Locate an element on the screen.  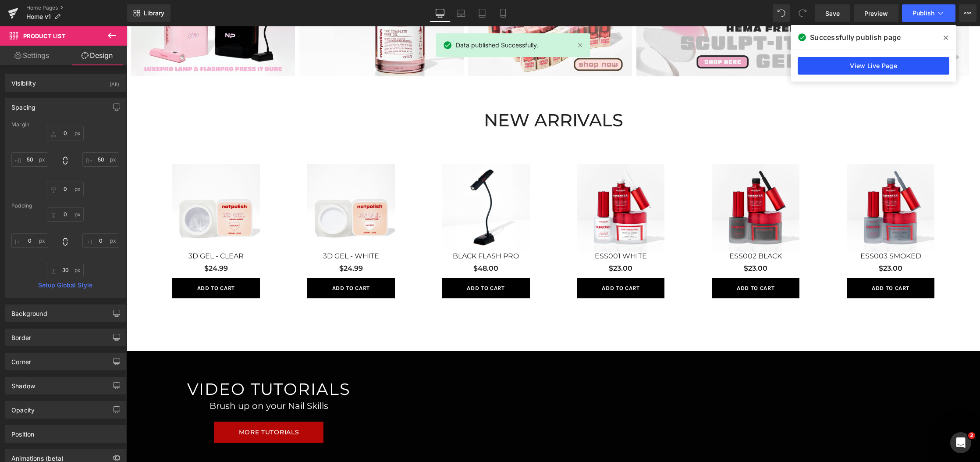
img: ESS001 WHITE is located at coordinates (494, 182).